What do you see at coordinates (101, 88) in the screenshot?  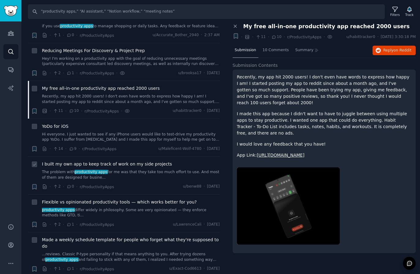 I see `span: My free all-in-one productivity app reached 2000 users` at bounding box center [101, 88].